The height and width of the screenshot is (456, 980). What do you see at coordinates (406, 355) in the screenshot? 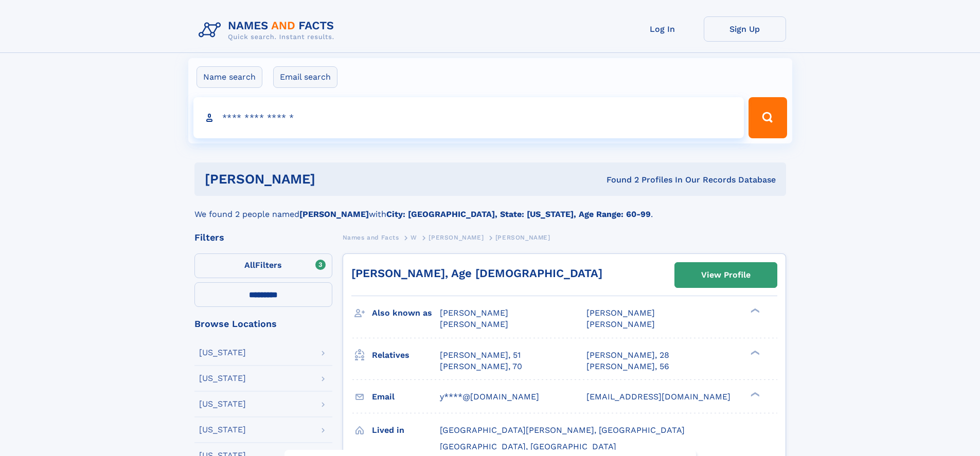
I see `h3: Relatives` at bounding box center [406, 355].